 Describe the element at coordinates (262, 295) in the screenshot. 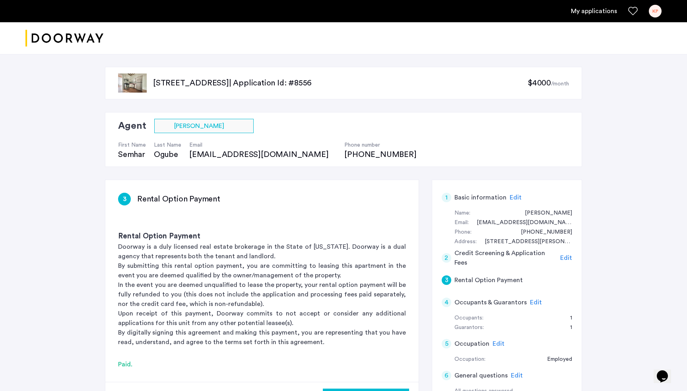

I see `p: In the event you are deemed unqualified to lease the property, your rental option payment will be...` at that location.